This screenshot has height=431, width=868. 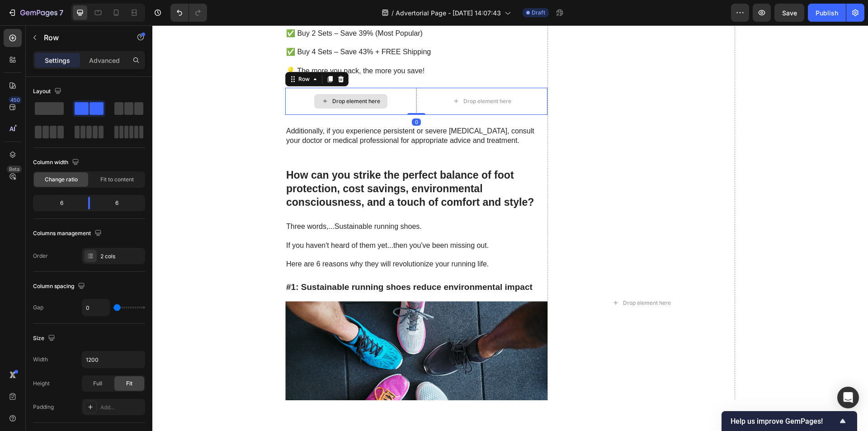 I want to click on div: 450, so click(x=15, y=100).